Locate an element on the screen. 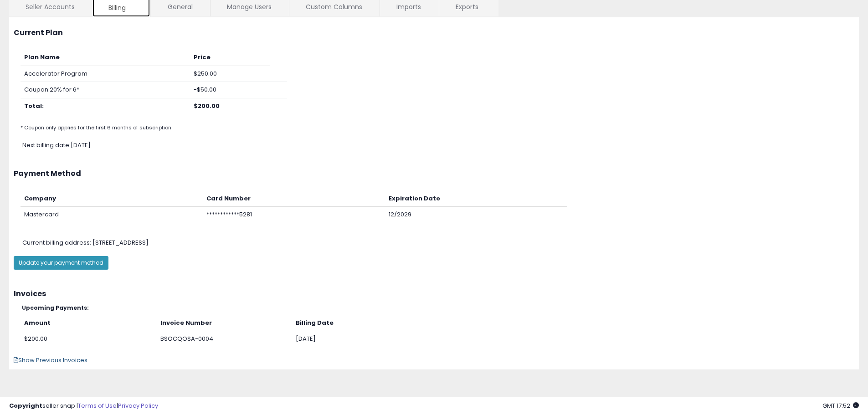  th: Invoice Number is located at coordinates (224, 323).